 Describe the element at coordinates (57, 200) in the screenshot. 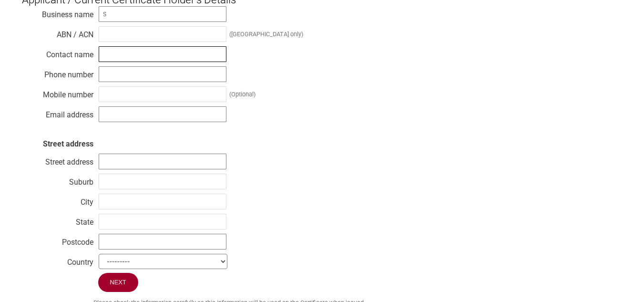

I see `div: City` at that location.